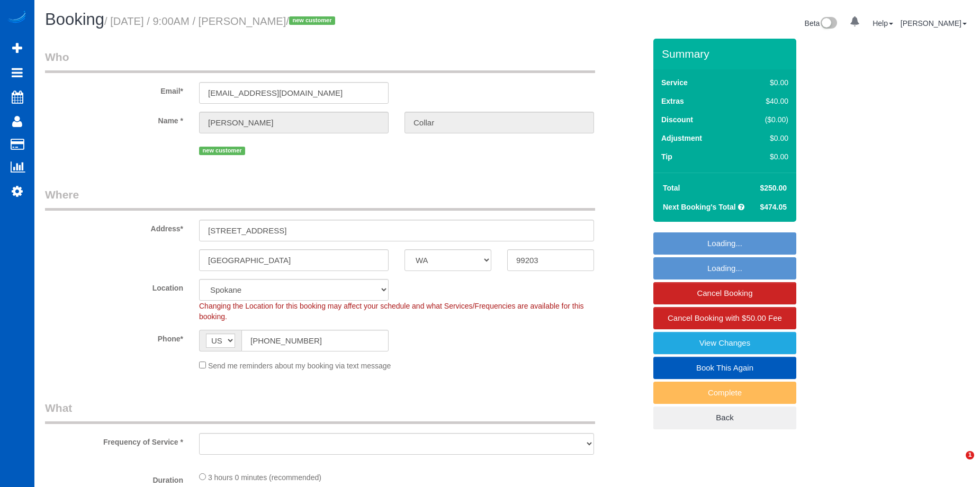 This screenshot has height=487, width=980. Describe the element at coordinates (828, 24) in the screenshot. I see `img: New interface` at that location.